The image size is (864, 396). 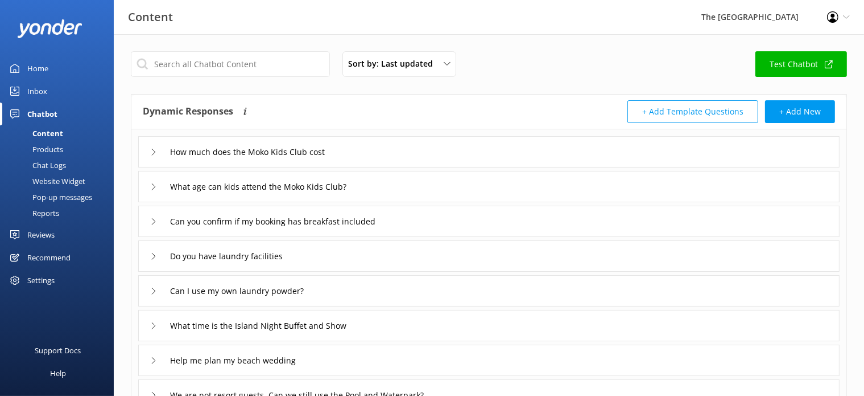 I want to click on div: Content, so click(x=35, y=133).